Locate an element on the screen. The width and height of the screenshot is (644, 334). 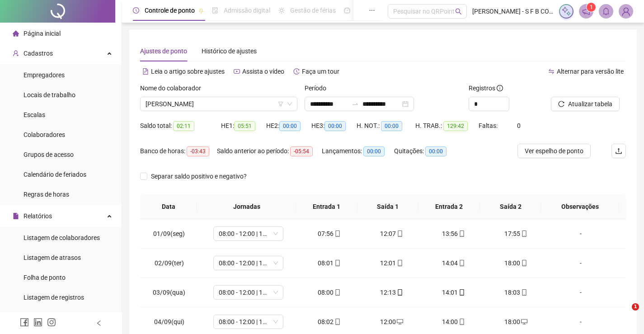
div: 12:07 is located at coordinates (391, 234).